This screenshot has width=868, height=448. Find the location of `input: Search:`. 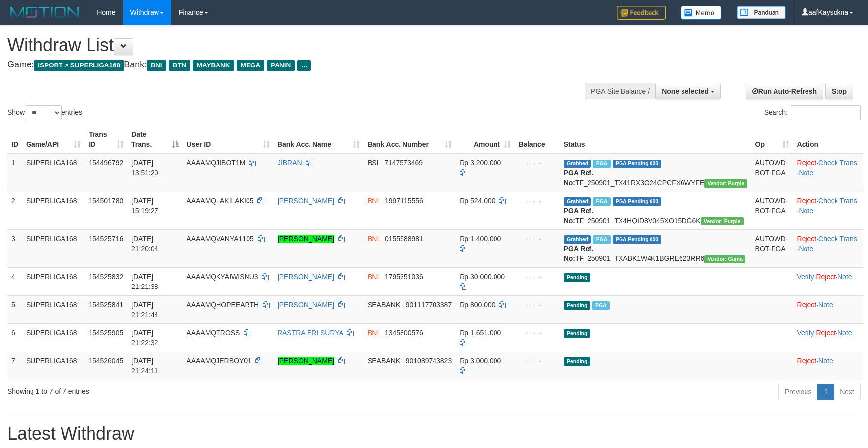

input: Search: is located at coordinates (825, 113).